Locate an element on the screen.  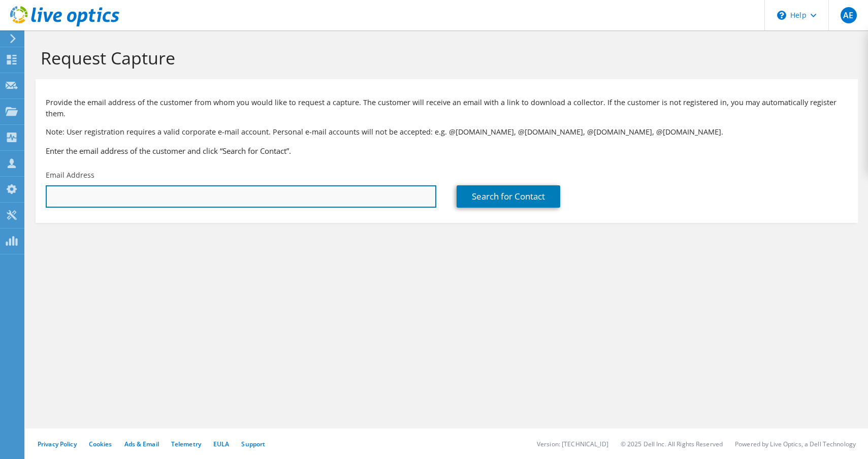
a: Telemetry is located at coordinates (185, 444).